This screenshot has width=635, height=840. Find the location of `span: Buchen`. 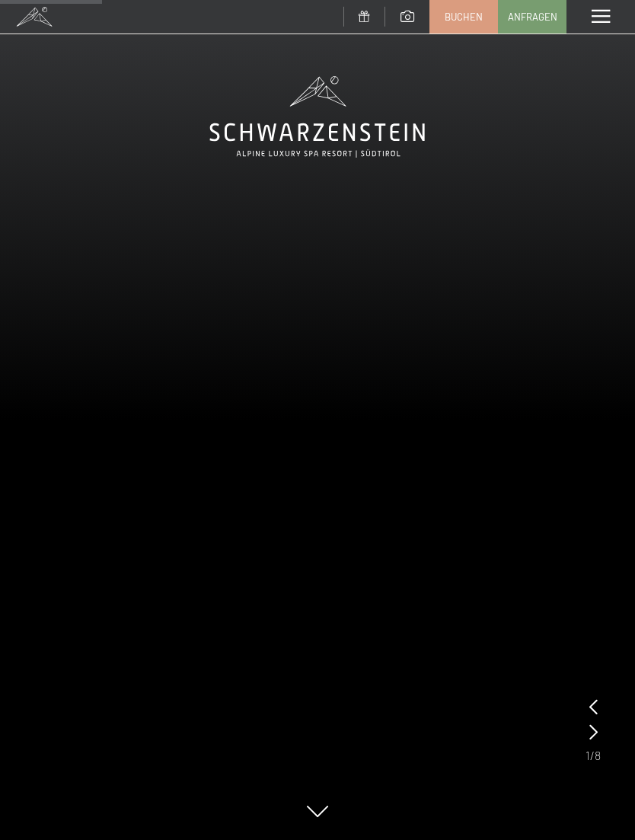

span: Buchen is located at coordinates (463, 17).